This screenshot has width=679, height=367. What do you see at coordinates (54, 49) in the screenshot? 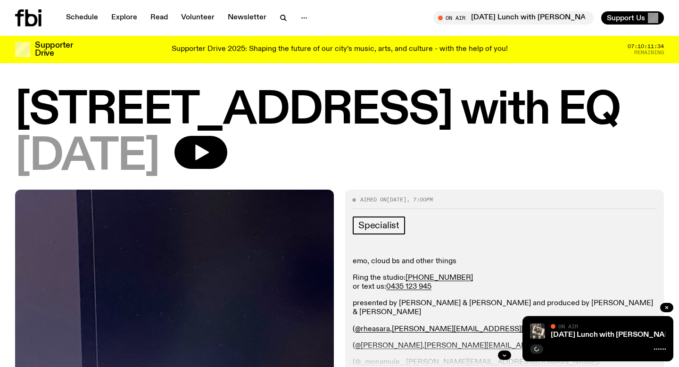
I see `h3: Supporter Drive` at bounding box center [54, 49].